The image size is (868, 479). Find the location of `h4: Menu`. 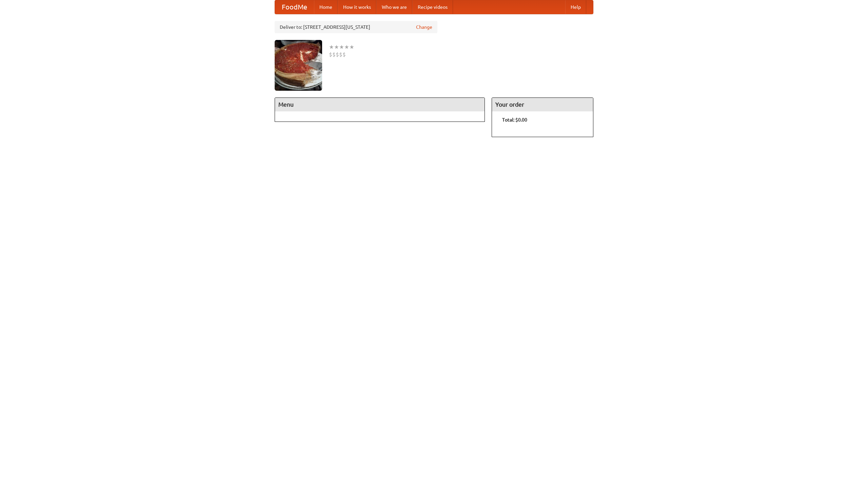

h4: Menu is located at coordinates (380, 105).